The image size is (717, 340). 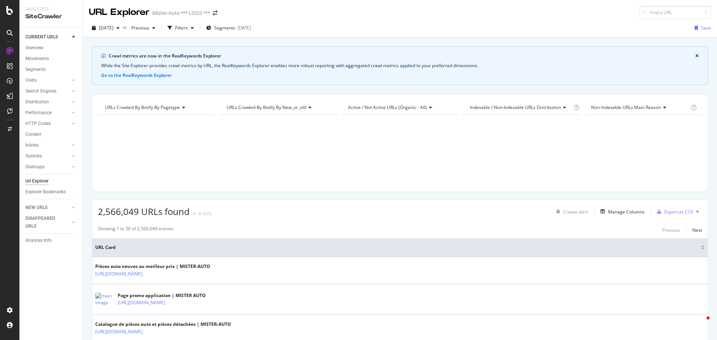 What do you see at coordinates (36, 208) in the screenshot?
I see `div: NEW URLS` at bounding box center [36, 208].